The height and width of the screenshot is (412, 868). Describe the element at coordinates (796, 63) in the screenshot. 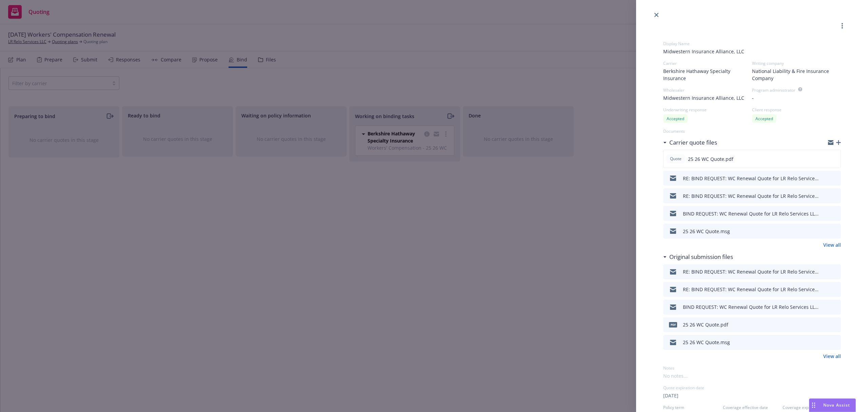

I see `div: Writing company` at that location.